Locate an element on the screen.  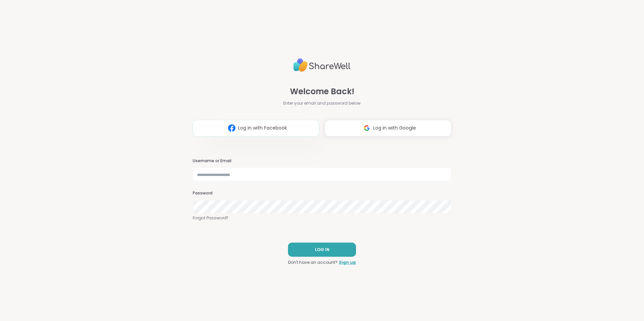
span: Log in with Google is located at coordinates (394, 128).